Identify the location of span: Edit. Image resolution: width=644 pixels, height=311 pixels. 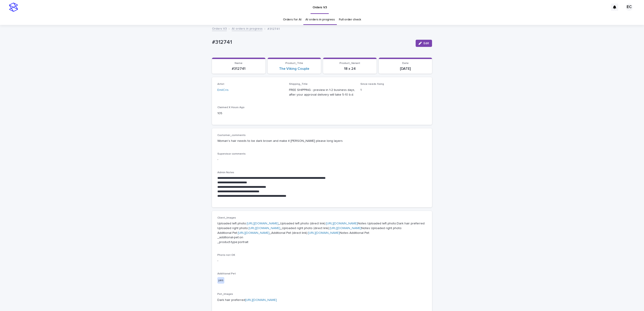
(426, 43).